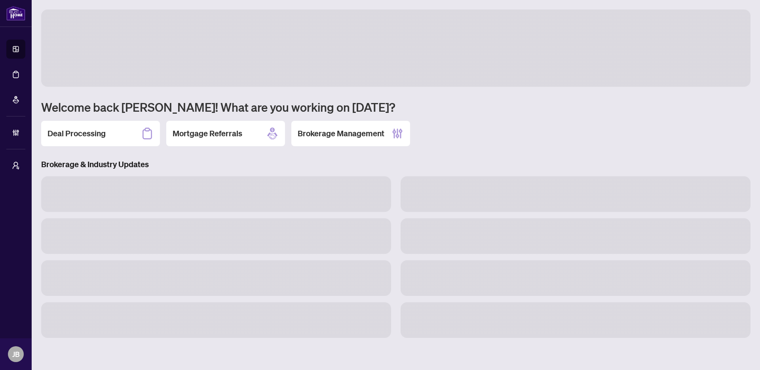 The image size is (760, 370). What do you see at coordinates (16, 165) in the screenshot?
I see `span: user-switch` at bounding box center [16, 165].